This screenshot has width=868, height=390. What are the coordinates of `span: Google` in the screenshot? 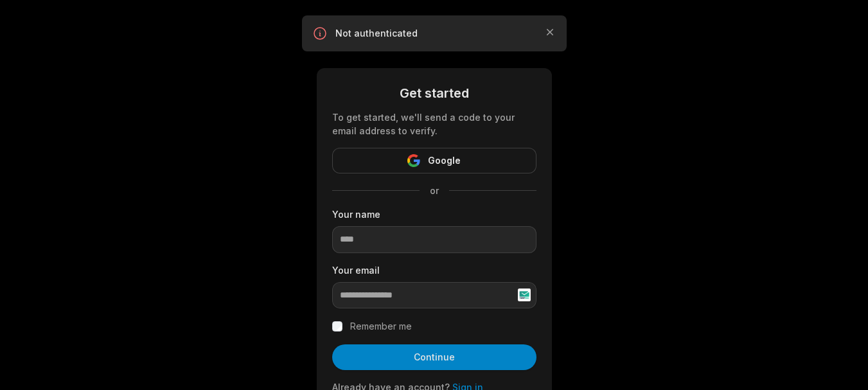 It's located at (444, 161).